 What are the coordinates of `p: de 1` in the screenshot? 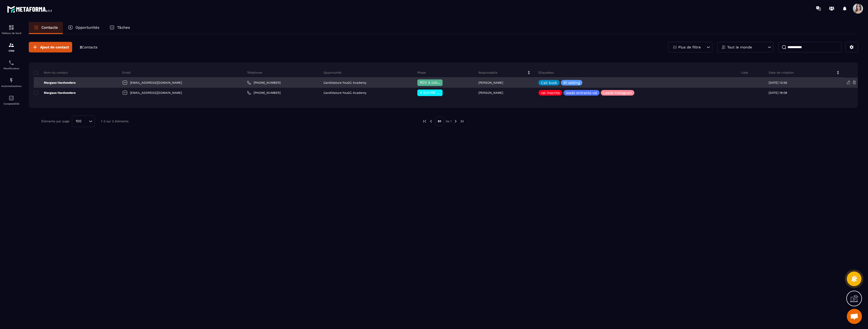 It's located at (449, 121).